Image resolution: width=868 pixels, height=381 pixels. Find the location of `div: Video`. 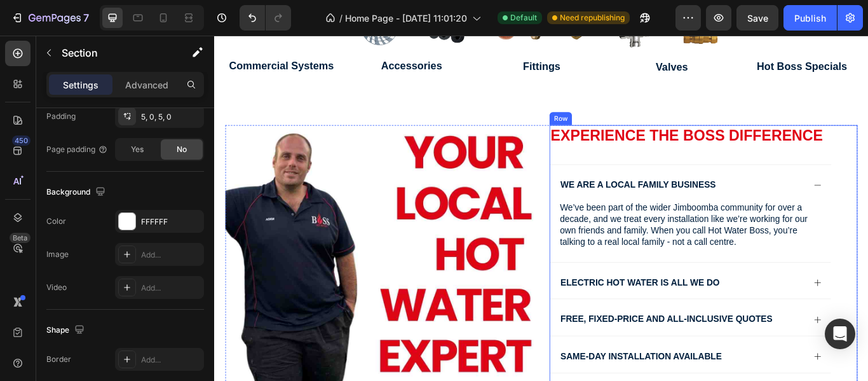

div: Video is located at coordinates (57, 288).